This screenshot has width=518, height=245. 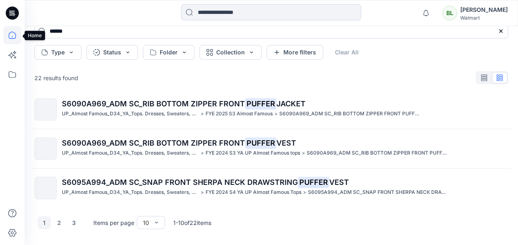 What do you see at coordinates (58, 52) in the screenshot?
I see `button: Type` at bounding box center [58, 52].